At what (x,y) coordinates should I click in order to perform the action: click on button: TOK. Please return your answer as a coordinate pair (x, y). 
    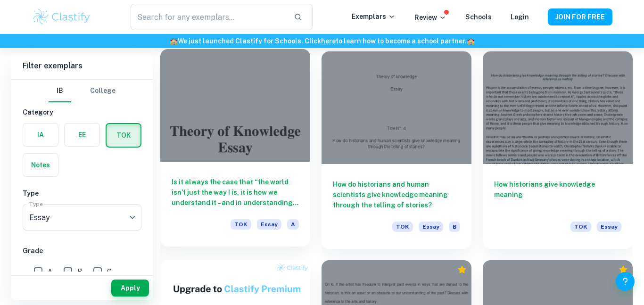
    Looking at the image, I should click on (124, 135).